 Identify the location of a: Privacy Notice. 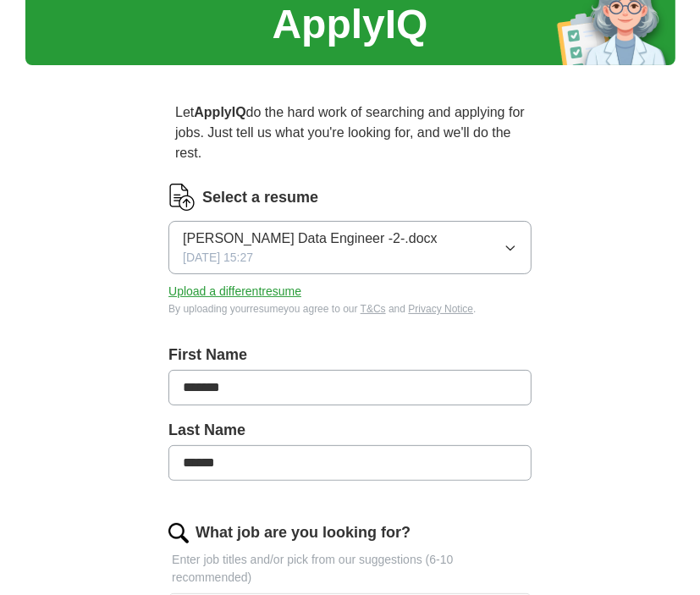
(440, 309).